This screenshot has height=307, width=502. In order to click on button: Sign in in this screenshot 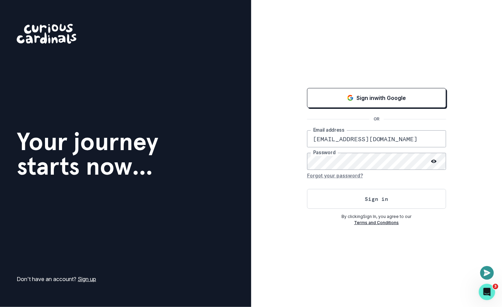, I will do `click(377, 199)`.